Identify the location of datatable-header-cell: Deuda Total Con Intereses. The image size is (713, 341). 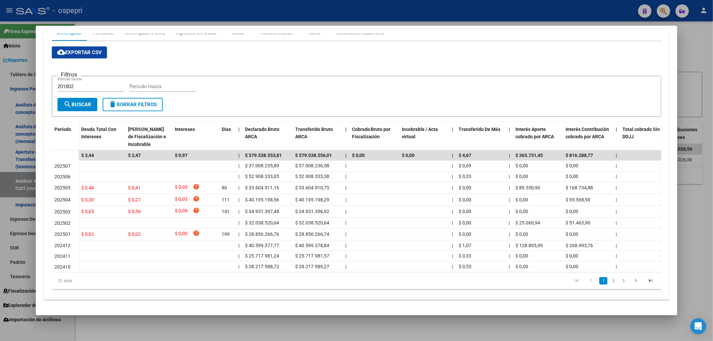
(102, 137).